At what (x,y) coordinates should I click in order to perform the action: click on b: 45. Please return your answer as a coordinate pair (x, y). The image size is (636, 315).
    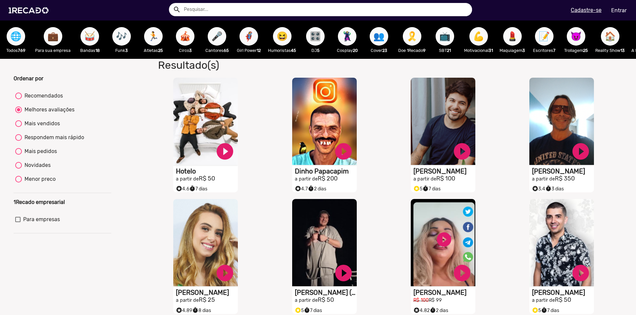
    Looking at the image, I should click on (293, 50).